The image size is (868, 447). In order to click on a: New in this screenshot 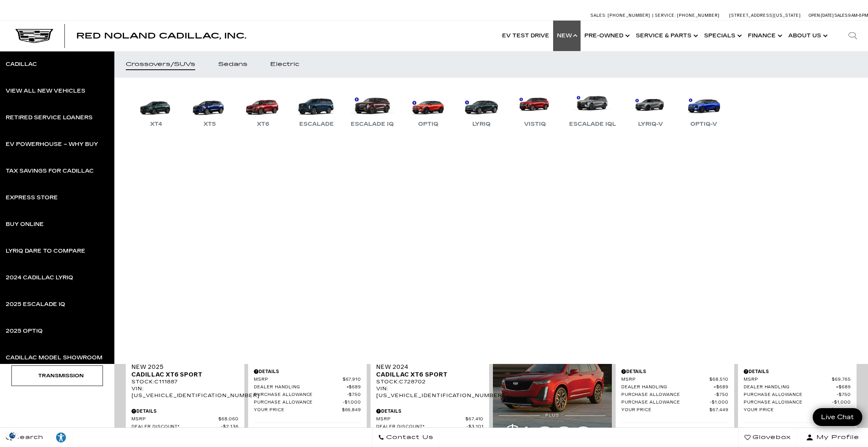, I will do `click(567, 36)`.